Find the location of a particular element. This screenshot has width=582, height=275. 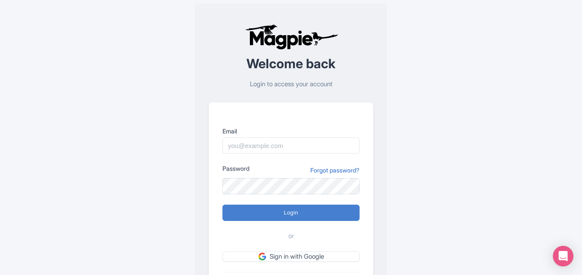

span: or is located at coordinates (291, 236).